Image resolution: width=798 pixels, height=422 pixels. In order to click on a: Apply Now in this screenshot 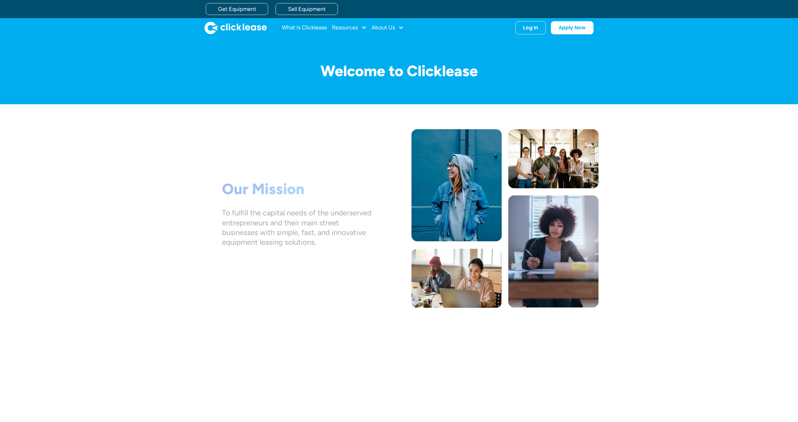, I will do `click(572, 28)`.